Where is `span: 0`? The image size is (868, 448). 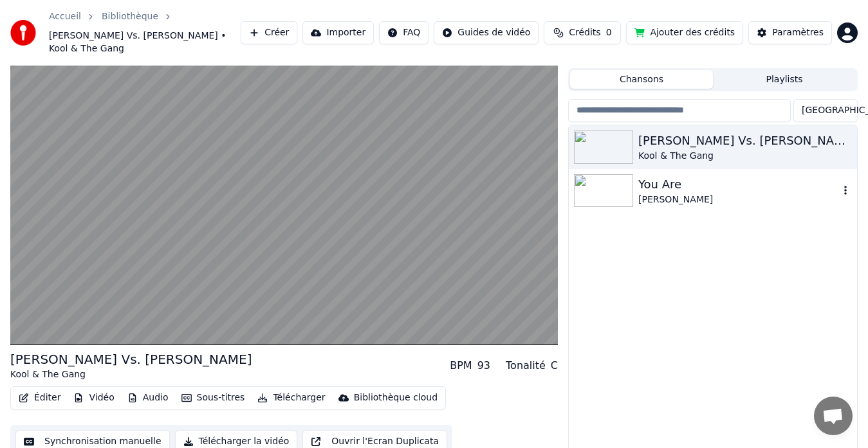 span: 0 is located at coordinates (608, 33).